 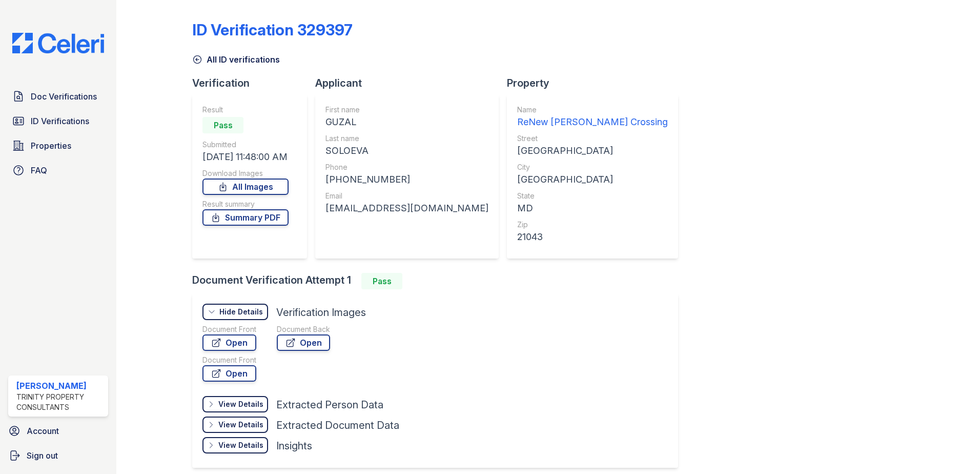 I want to click on a: All Images, so click(x=245, y=186).